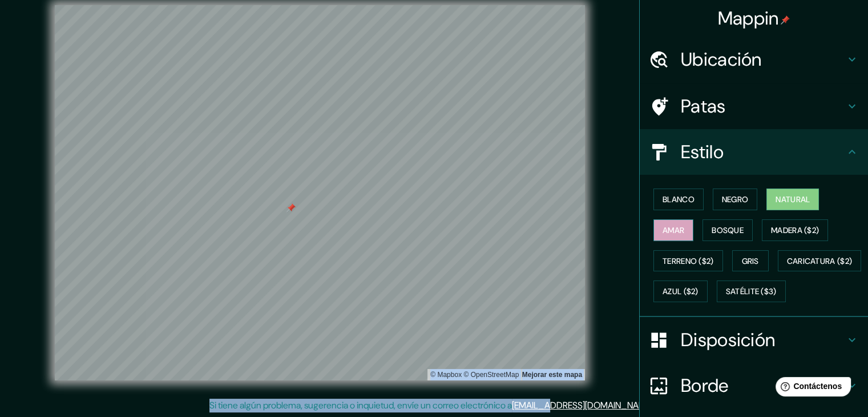 The height and width of the screenshot is (417, 868). What do you see at coordinates (705, 386) in the screenshot?
I see `font: Borde` at bounding box center [705, 386].